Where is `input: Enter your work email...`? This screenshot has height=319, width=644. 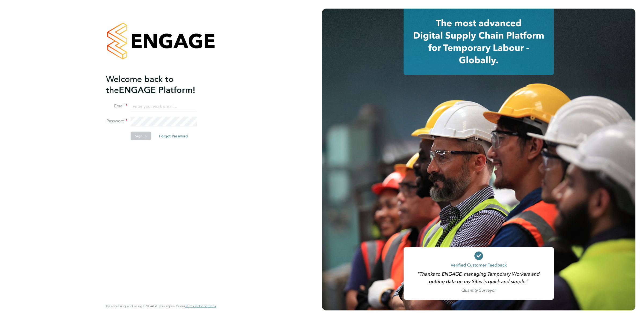 input: Enter your work email... is located at coordinates (164, 107).